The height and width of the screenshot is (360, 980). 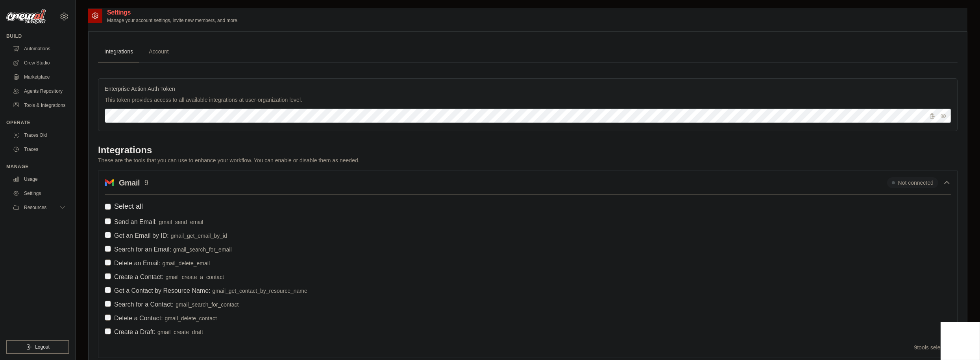 I want to click on img: gmail.svg, so click(x=110, y=183).